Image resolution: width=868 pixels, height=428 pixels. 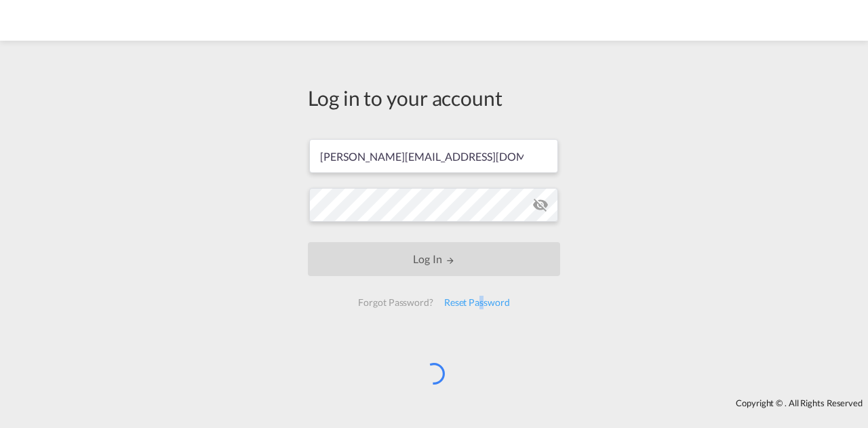 I want to click on div: Reset Password, so click(x=477, y=303).